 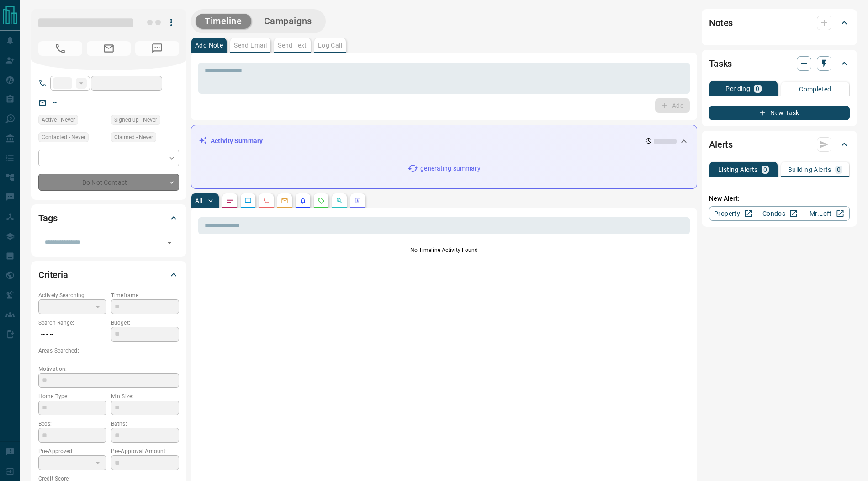 What do you see at coordinates (109, 182) in the screenshot?
I see `div: Do Not Contact` at bounding box center [109, 182].